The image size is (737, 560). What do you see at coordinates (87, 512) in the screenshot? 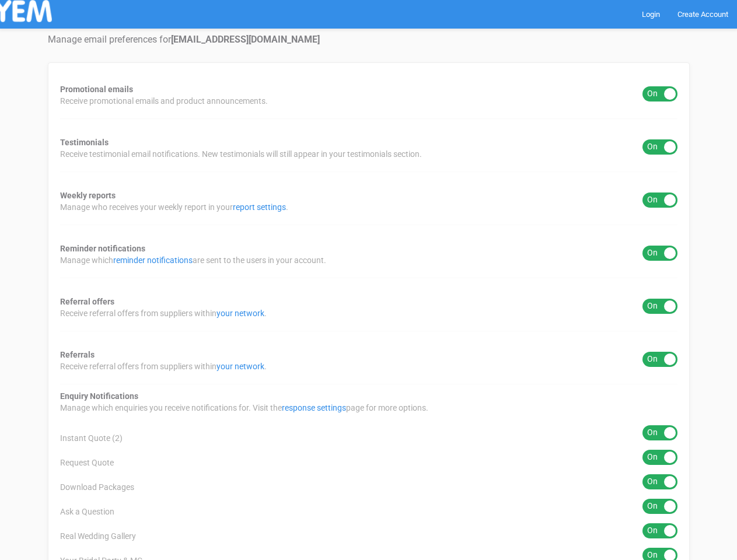
I see `span: Ask a Question` at bounding box center [87, 512].